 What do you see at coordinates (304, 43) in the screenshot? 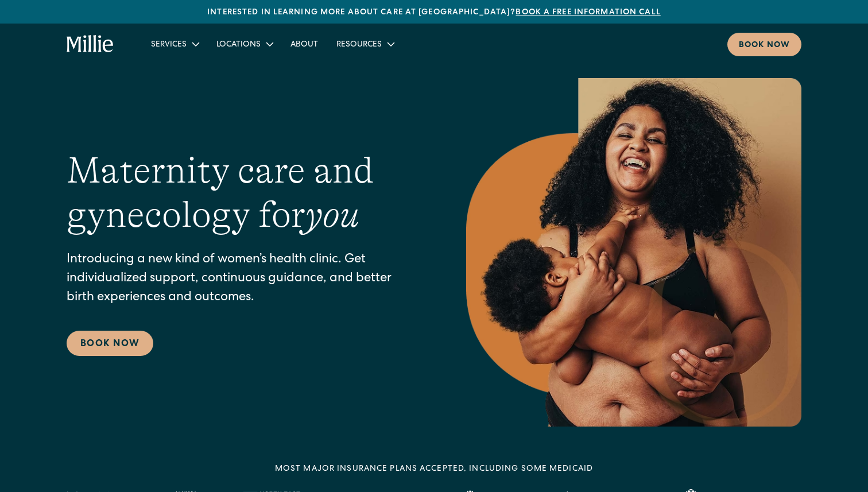
I see `a: About` at bounding box center [304, 43].